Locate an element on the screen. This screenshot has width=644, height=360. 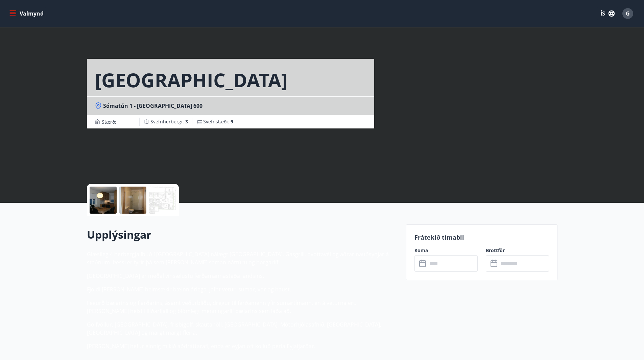
span: G is located at coordinates (628, 14).